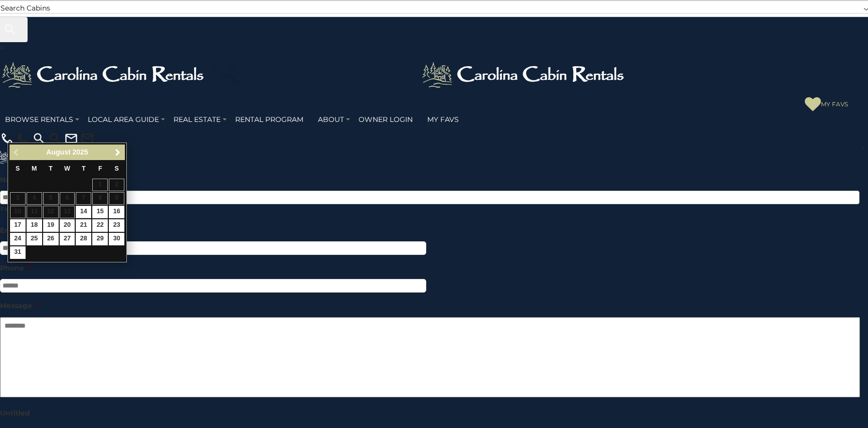 This screenshot has height=428, width=868. Describe the element at coordinates (269, 119) in the screenshot. I see `a: Rental Program` at that location.